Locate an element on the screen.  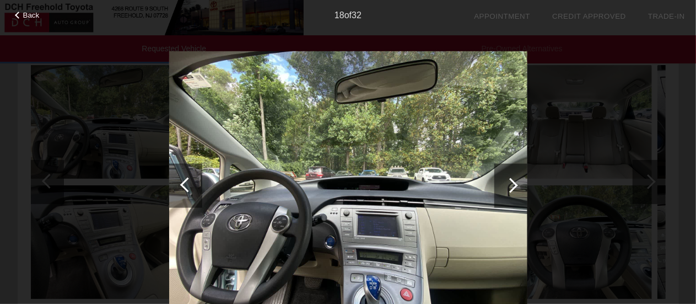
a: Credit Approved is located at coordinates (589, 16).